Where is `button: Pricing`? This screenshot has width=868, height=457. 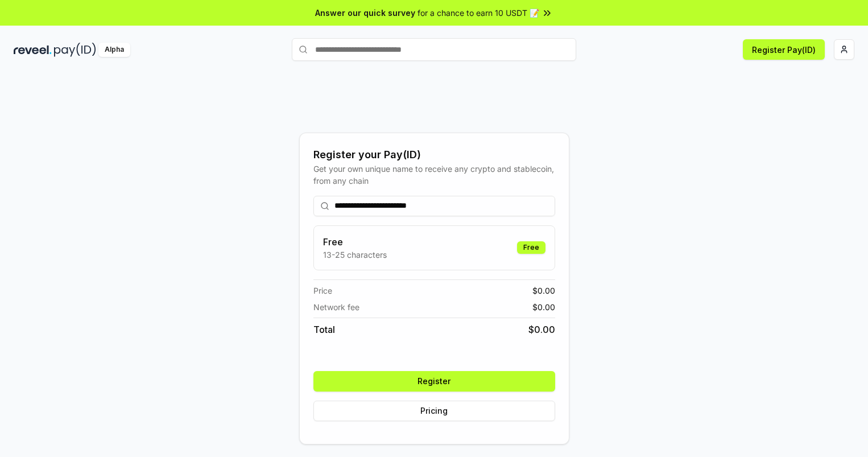
button: Pricing is located at coordinates (434, 411).